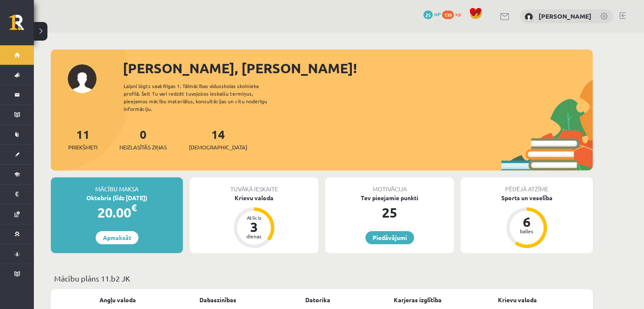 The height and width of the screenshot is (309, 644). What do you see at coordinates (254, 198) in the screenshot?
I see `div: Krievu valoda` at bounding box center [254, 198].